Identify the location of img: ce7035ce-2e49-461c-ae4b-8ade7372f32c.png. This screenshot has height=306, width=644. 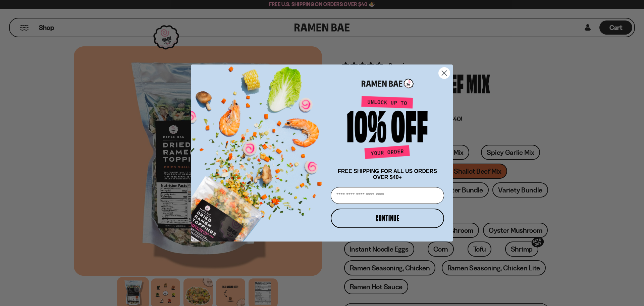
(259, 150).